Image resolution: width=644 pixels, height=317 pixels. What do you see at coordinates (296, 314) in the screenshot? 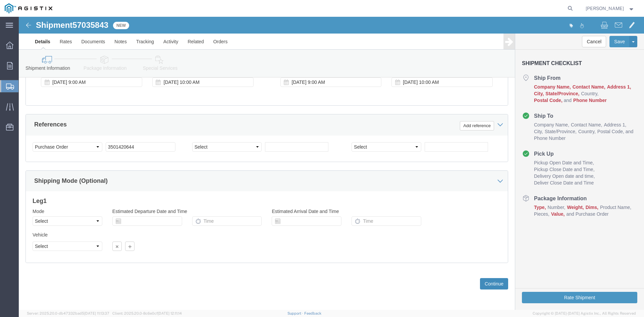
I see `a: Support` at bounding box center [296, 314].